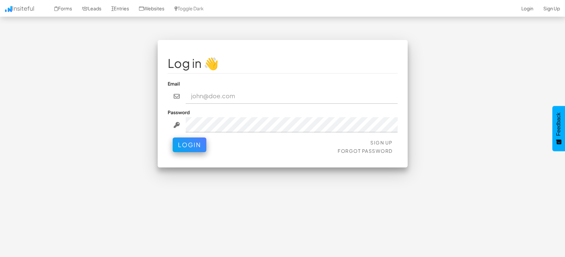  Describe the element at coordinates (174, 84) in the screenshot. I see `label: Email` at that location.